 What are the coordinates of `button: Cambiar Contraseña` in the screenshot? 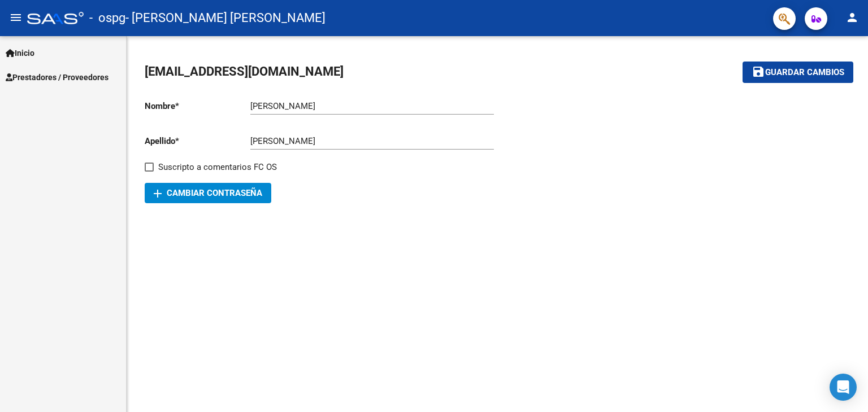 It's located at (208, 193).